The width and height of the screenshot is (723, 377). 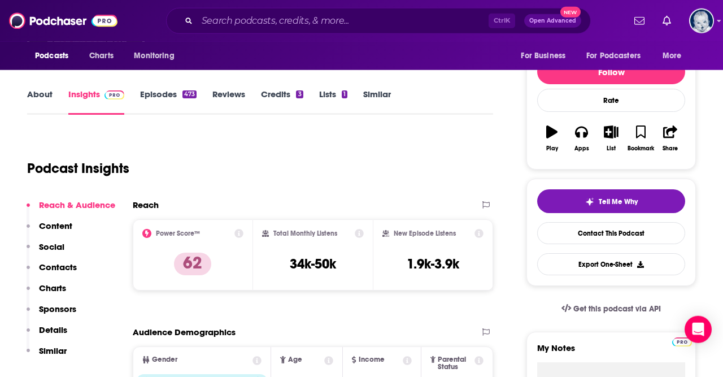 I want to click on div: 1, so click(x=345, y=94).